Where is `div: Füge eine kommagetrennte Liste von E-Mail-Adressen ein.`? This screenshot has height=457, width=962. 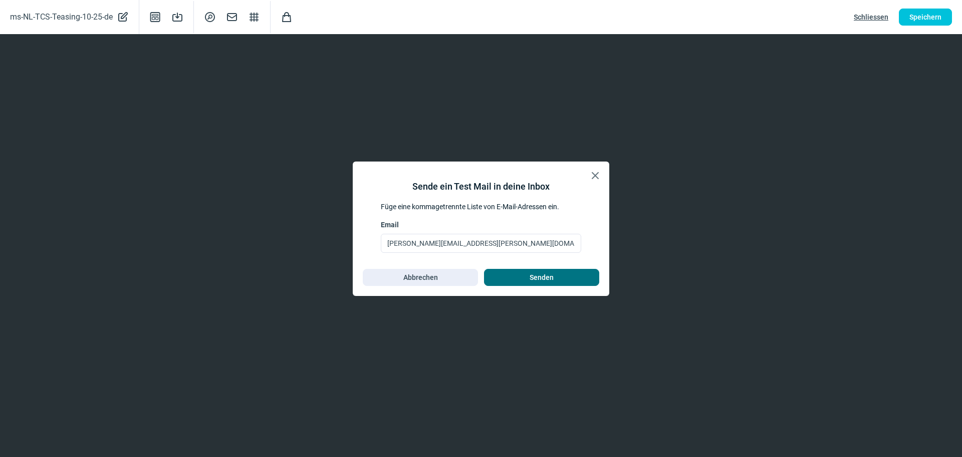
div: Füge eine kommagetrennte Liste von E-Mail-Adressen ein. is located at coordinates (481, 206).